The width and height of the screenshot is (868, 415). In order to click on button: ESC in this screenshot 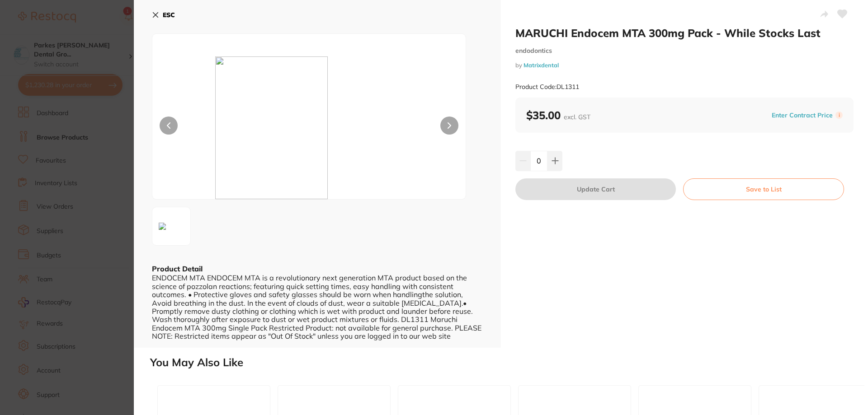, I will do `click(163, 15)`.